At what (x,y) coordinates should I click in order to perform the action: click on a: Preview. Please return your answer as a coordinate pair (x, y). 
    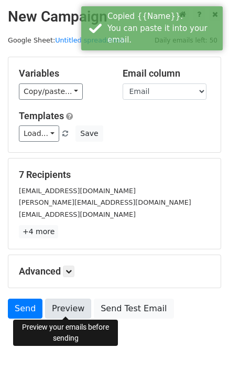
    Looking at the image, I should click on (68, 309).